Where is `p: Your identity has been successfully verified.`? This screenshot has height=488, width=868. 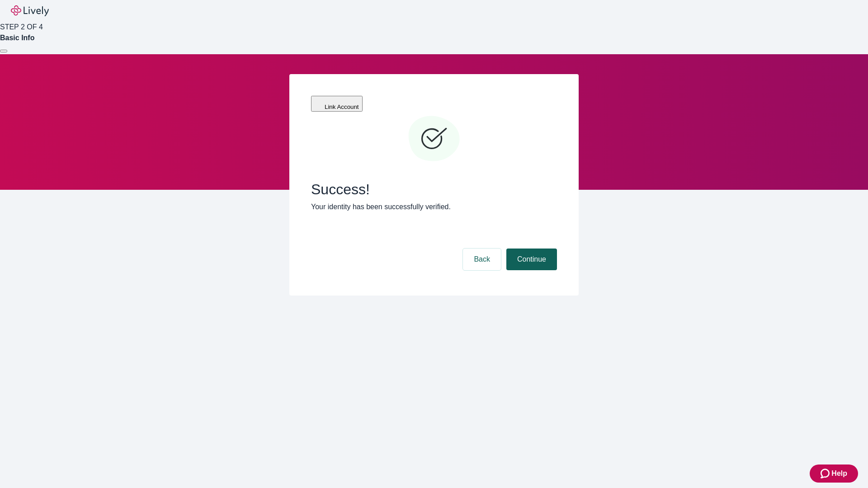
p: Your identity has been successfully verified. is located at coordinates (434, 207).